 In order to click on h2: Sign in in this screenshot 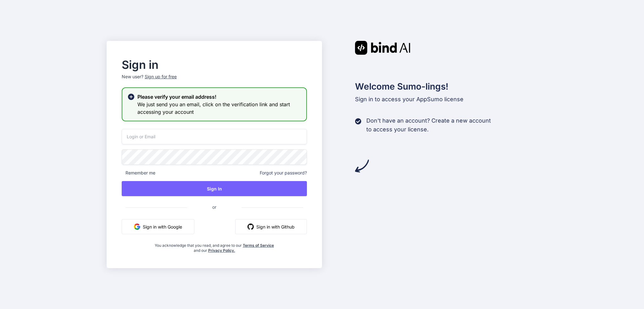, I will do `click(214, 65)`.